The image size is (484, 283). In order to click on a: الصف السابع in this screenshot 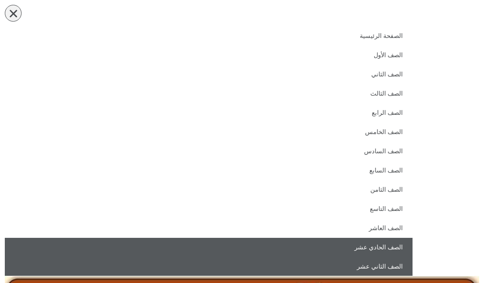, I will do `click(209, 170)`.